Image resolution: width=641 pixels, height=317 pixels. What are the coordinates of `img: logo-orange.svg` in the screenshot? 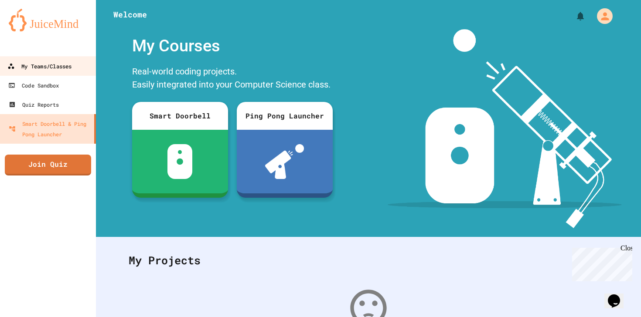 It's located at (48, 20).